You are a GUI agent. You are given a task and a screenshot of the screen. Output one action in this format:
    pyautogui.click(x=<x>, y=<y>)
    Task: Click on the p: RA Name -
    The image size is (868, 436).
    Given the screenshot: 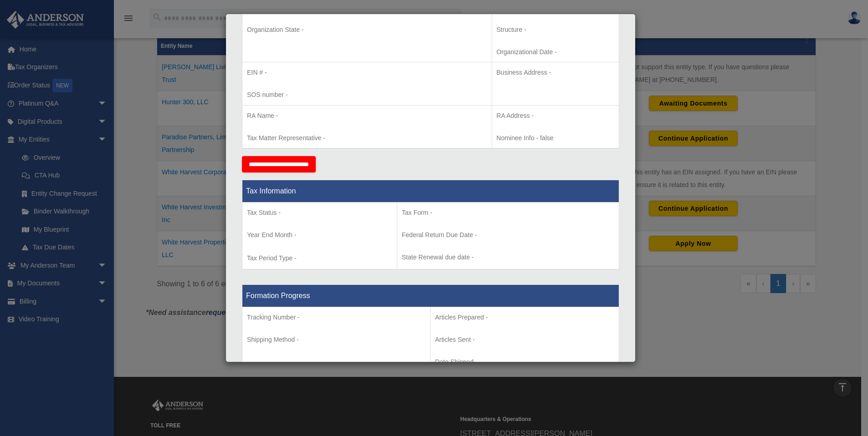 What is the action you would take?
    pyautogui.click(x=367, y=116)
    